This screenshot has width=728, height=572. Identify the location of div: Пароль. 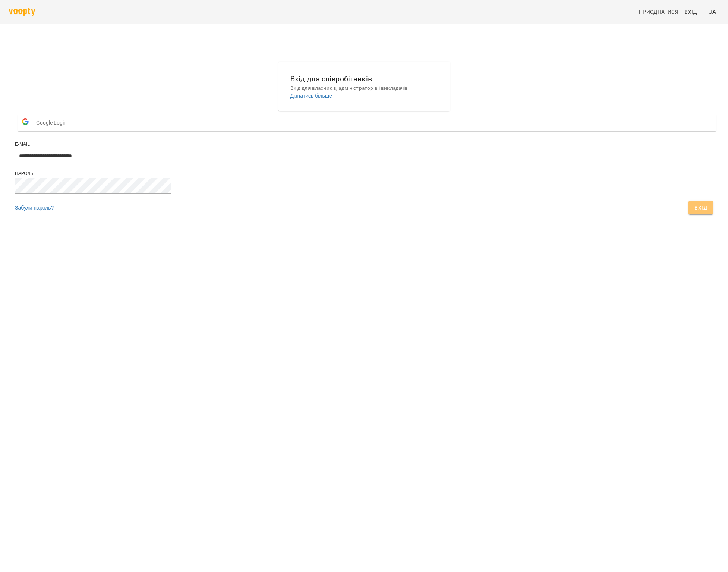
(364, 173).